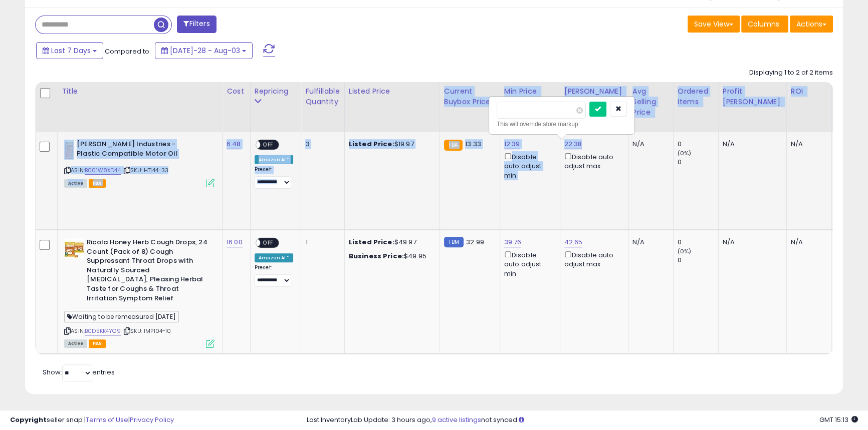 The image size is (868, 430). I want to click on div: 3, so click(321, 144).